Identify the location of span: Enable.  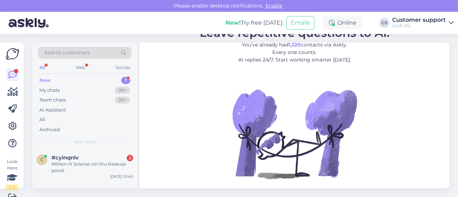
(274, 6).